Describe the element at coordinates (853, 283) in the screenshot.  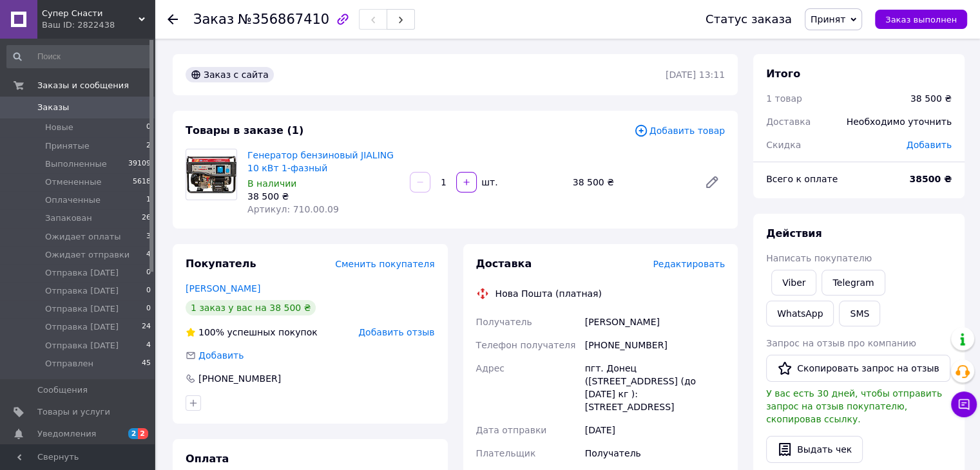
I see `a: Telegram` at that location.